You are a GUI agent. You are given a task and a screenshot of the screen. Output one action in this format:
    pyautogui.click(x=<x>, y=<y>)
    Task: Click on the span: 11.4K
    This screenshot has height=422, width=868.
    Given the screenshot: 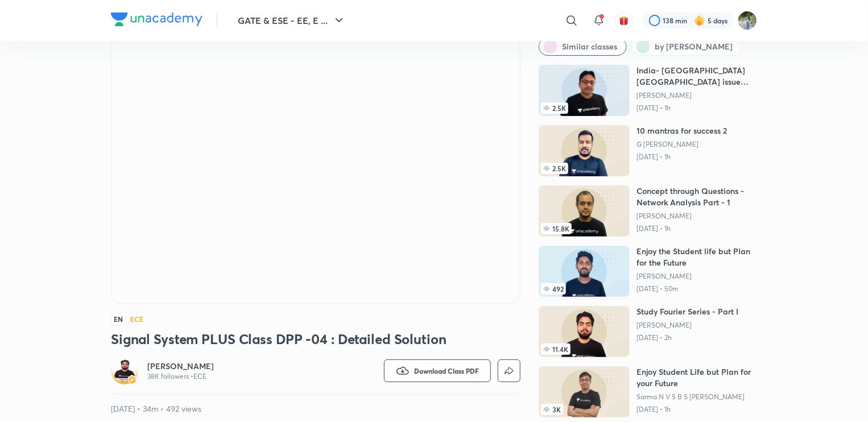 What is the action you would take?
    pyautogui.click(x=555, y=349)
    